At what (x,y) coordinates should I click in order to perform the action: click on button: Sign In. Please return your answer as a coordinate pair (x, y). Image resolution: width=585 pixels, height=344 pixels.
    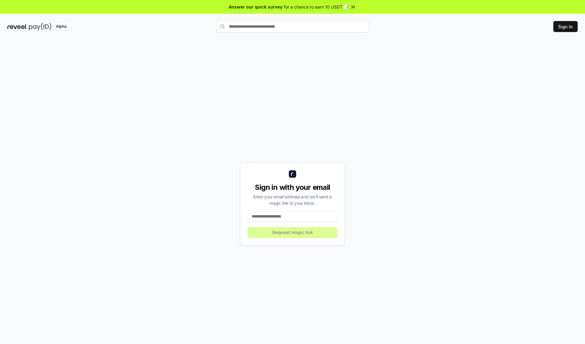
    Looking at the image, I should click on (565, 26).